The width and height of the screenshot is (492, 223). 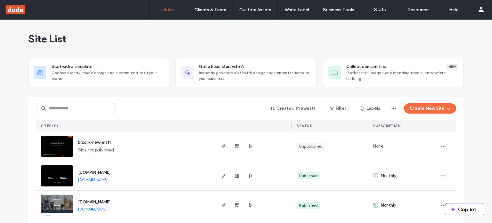 What do you see at coordinates (94, 142) in the screenshot?
I see `span: bizclik-new-matt` at bounding box center [94, 142].